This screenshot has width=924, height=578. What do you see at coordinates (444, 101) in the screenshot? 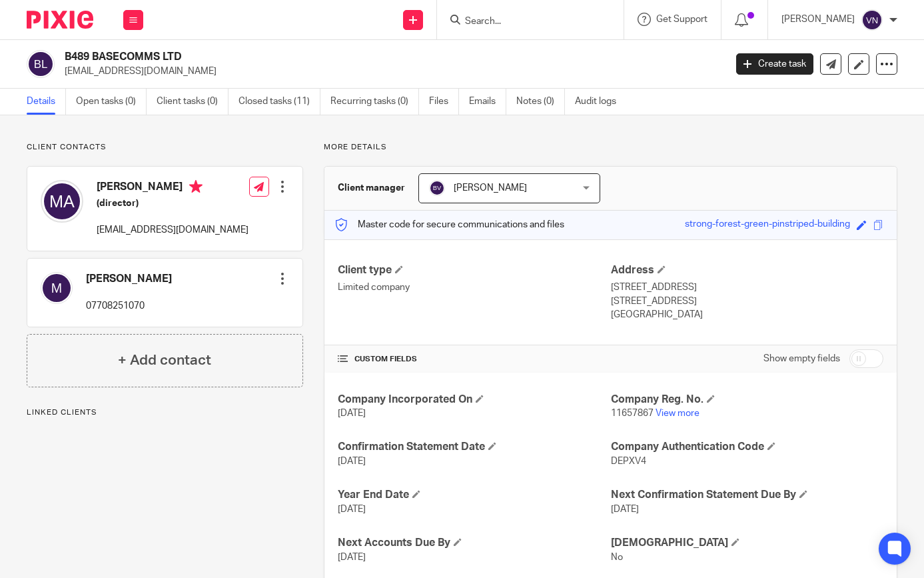
I see `a: Files` at bounding box center [444, 101].